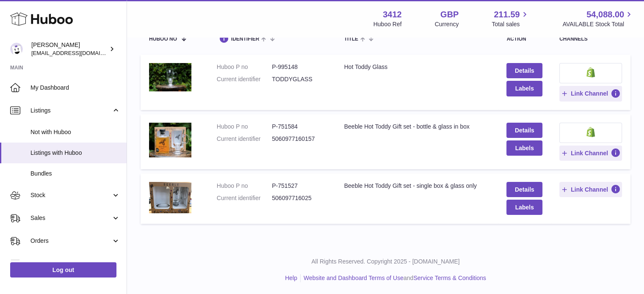 Image resolution: width=644 pixels, height=294 pixels. Describe the element at coordinates (16, 49) in the screenshot. I see `img: internalAdmin-3412@internal.huboo.com` at that location.